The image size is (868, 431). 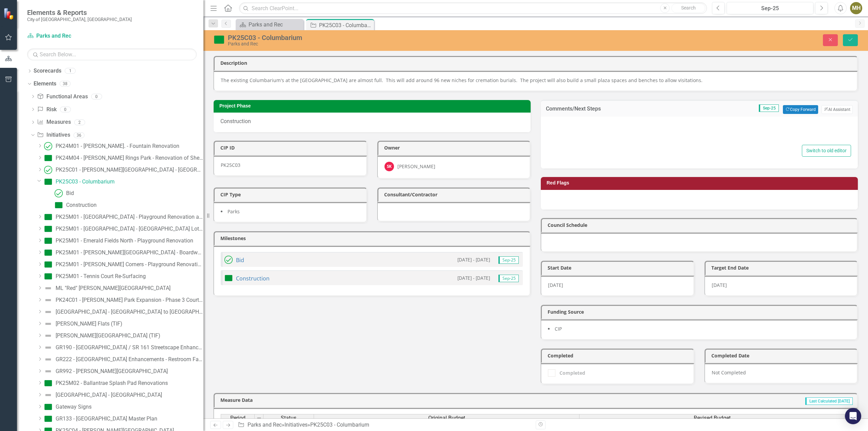 I want to click on h3: Description, so click(x=537, y=63).